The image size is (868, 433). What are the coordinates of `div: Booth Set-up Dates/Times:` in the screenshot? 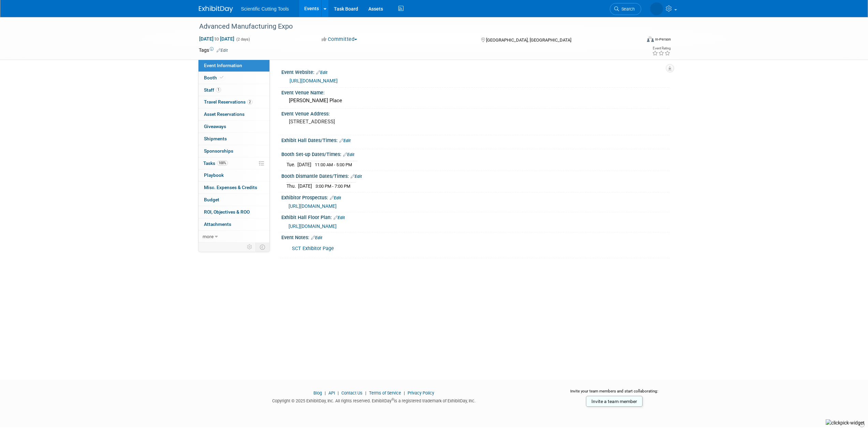 It's located at (475, 154).